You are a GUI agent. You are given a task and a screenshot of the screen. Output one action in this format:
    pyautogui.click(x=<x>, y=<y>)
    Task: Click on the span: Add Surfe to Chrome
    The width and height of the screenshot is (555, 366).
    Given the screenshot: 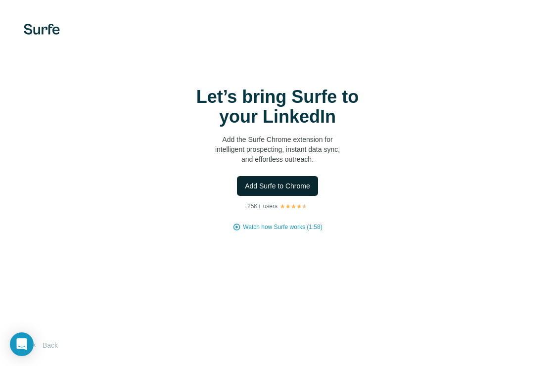 What is the action you would take?
    pyautogui.click(x=278, y=186)
    